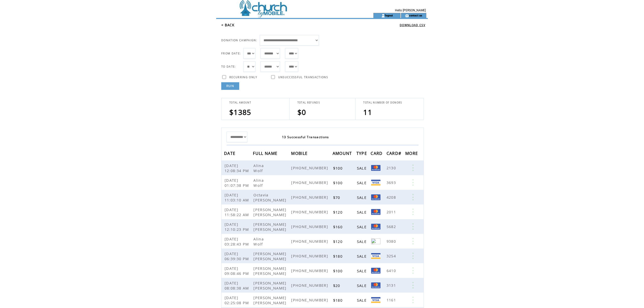  Describe the element at coordinates (412, 25) in the screenshot. I see `a: DOWNLOAD CSV` at that location.